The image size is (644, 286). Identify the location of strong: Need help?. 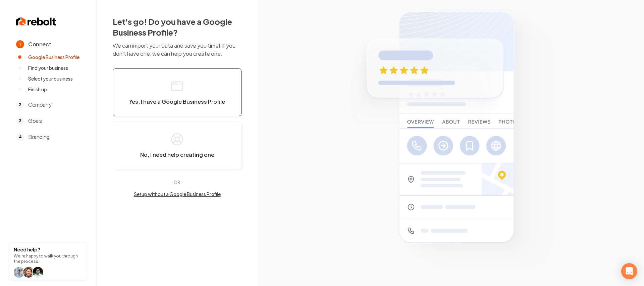
(27, 250).